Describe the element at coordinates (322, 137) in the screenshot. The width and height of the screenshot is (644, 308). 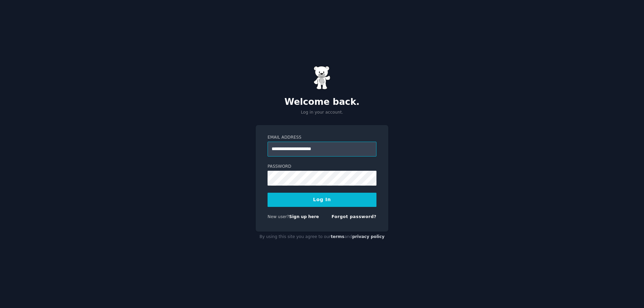
I see `label: Email Address` at that location.